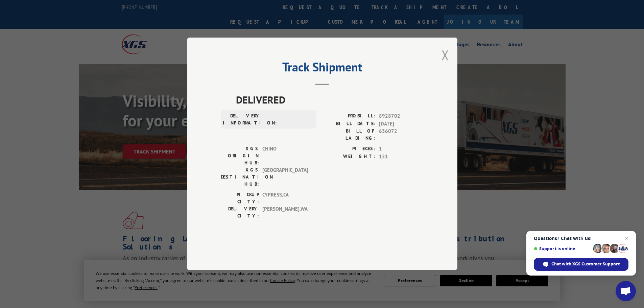 The image size is (644, 308). Describe the element at coordinates (240, 199) in the screenshot. I see `label: PICKUP CITY:` at that location.